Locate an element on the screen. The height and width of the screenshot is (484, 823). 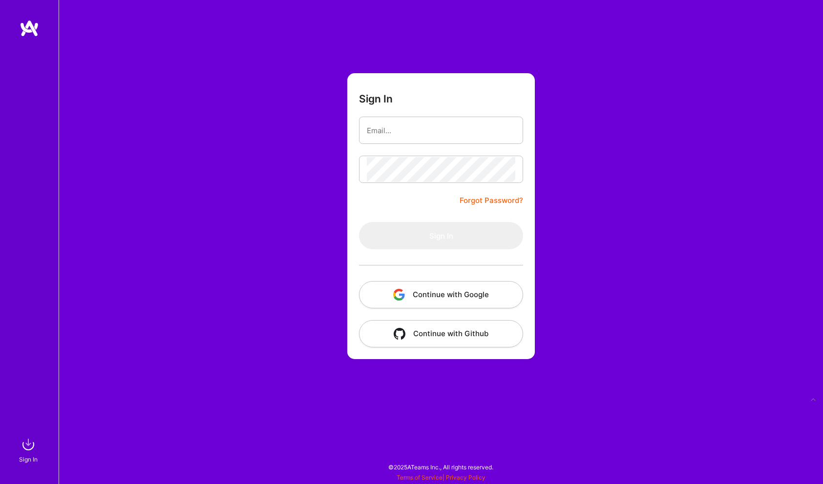
a: Forgot Password? is located at coordinates (491, 201).